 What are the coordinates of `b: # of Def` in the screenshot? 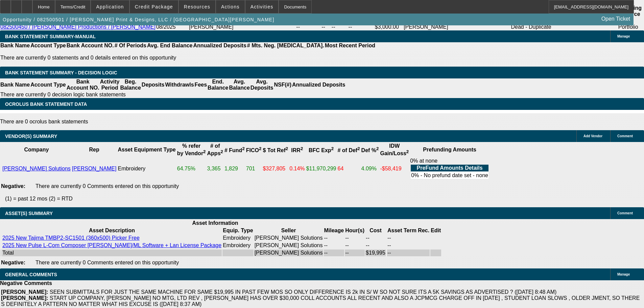 It's located at (349, 150).